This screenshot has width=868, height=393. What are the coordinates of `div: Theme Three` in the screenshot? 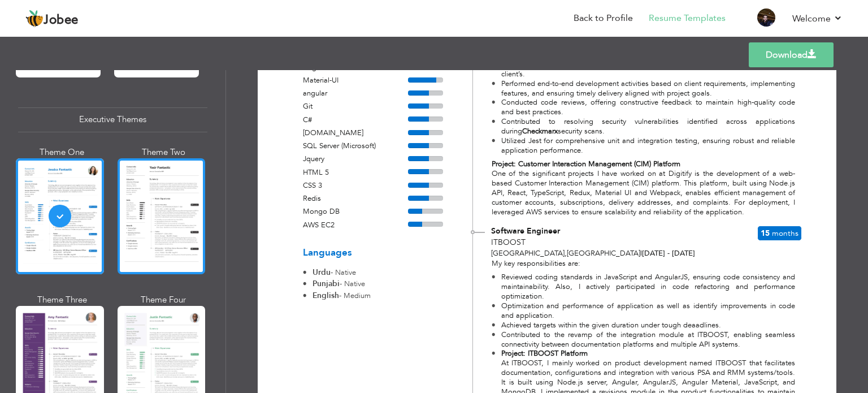 It's located at (62, 299).